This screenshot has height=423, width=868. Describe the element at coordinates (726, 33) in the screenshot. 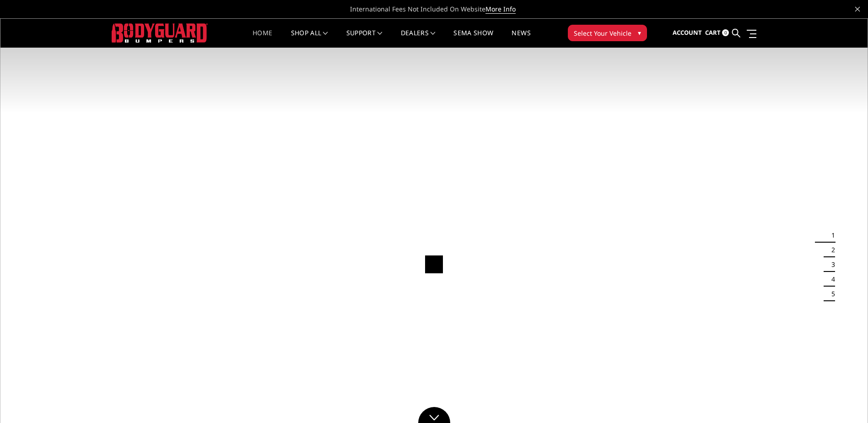

I see `span: 0` at that location.